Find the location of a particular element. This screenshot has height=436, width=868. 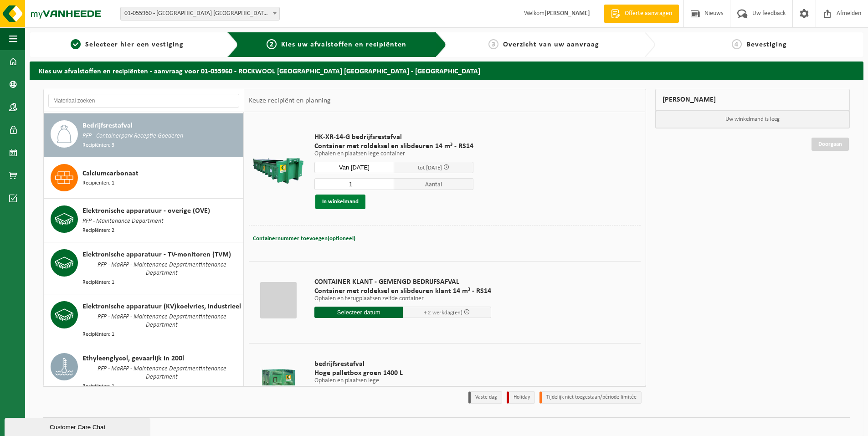

li: Tijdelijk niet toegestaan/période limitée is located at coordinates (590, 397).